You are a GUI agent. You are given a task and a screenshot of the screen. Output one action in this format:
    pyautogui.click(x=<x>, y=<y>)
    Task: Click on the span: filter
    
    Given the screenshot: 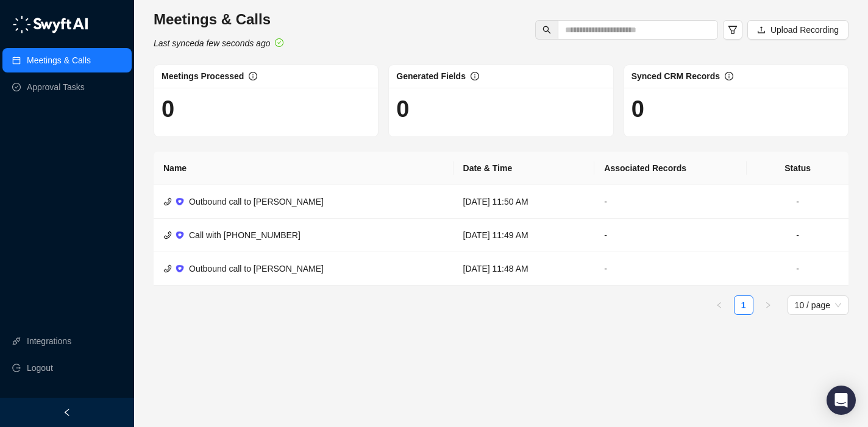 What is the action you would take?
    pyautogui.click(x=733, y=30)
    